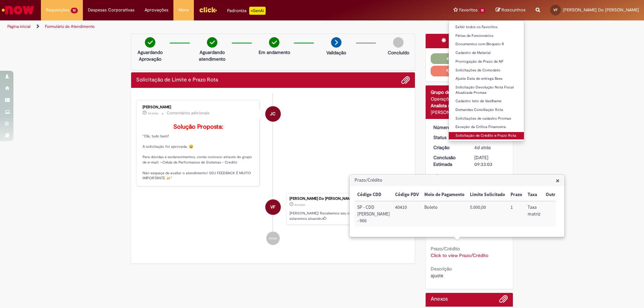 This screenshot has height=308, width=644. Describe the element at coordinates (373, 214) in the screenshot. I see `td: Código CDD: SP - CDD Sao Jose Campos - 966` at that location.